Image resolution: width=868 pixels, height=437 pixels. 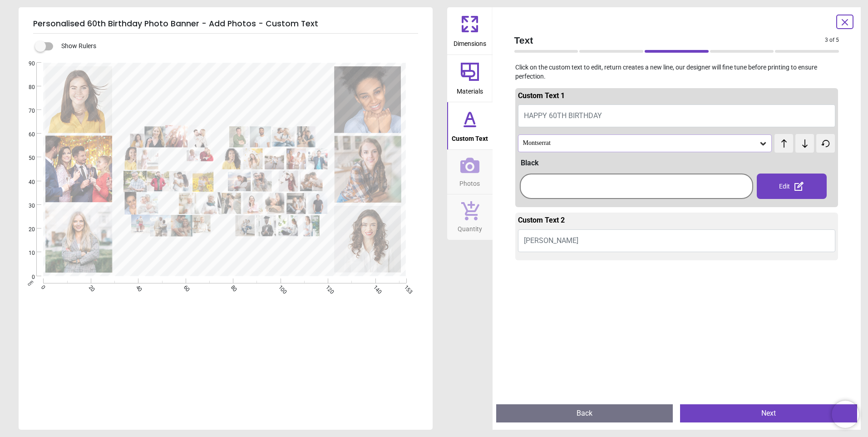 I want to click on span: 40, so click(x=26, y=182).